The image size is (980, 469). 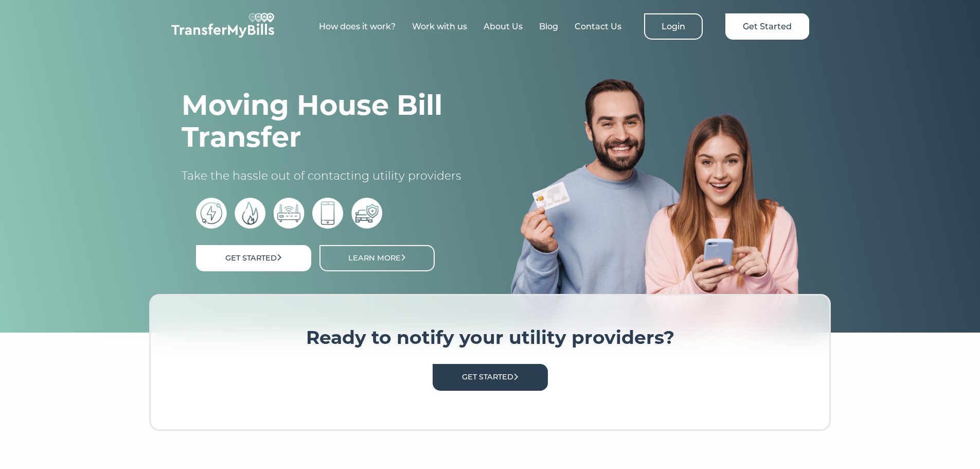 I want to click on a: Learn More, so click(x=377, y=258).